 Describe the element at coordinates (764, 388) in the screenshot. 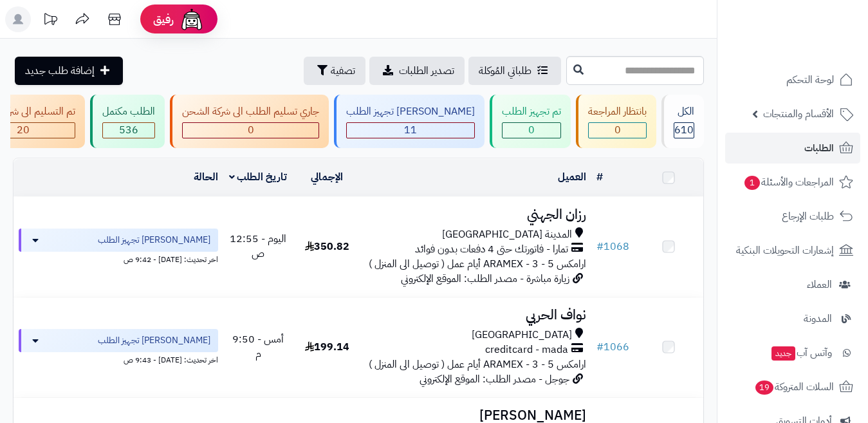

I see `span: 19` at that location.